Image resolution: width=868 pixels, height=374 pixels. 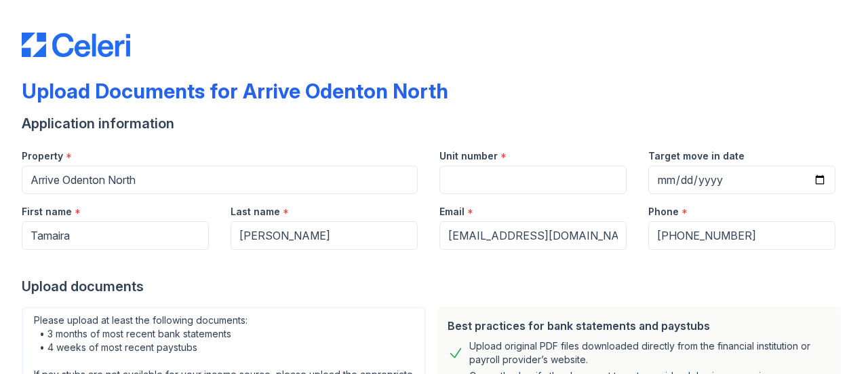 I want to click on img: CE_Logo_Blue-a8612792a0a2168367f1c8372b55b34899dd931a85d93a1a3d3e32e68fde9ad4.png, so click(x=76, y=45).